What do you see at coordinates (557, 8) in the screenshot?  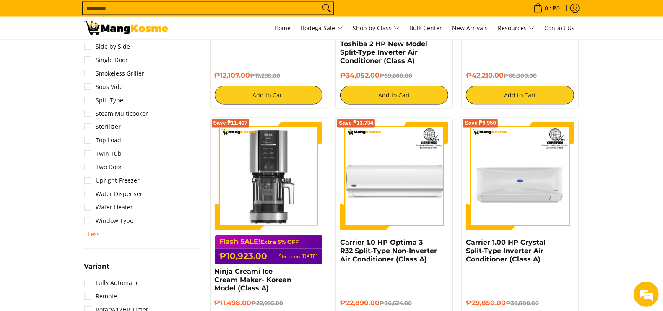 I see `span: ₱0` at bounding box center [557, 8].